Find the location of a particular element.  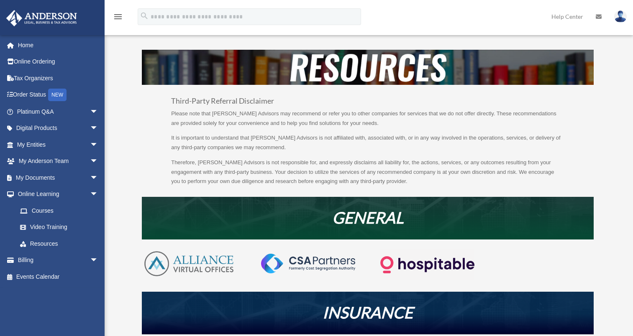

img: Anderson Advisors Platinum Portal is located at coordinates (41, 18).